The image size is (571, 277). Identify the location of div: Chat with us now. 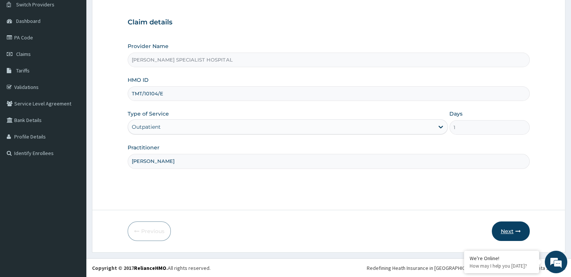
(83, 47).